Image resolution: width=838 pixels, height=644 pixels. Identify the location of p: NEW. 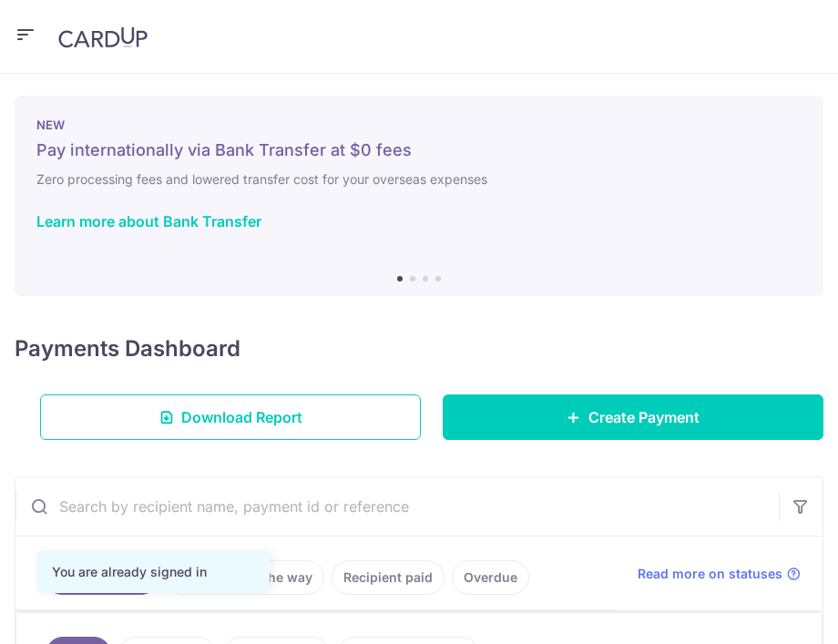
(419, 124).